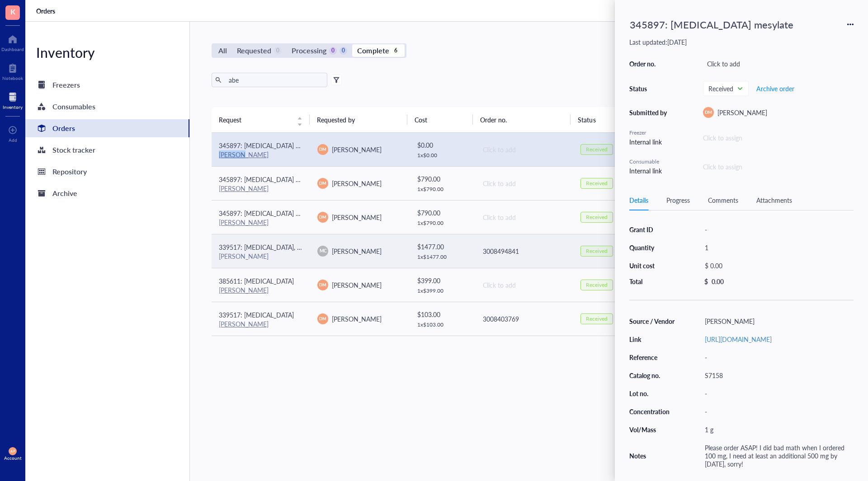 This screenshot has height=481, width=868. Describe the element at coordinates (777, 430) in the screenshot. I see `div: 1 g` at that location.